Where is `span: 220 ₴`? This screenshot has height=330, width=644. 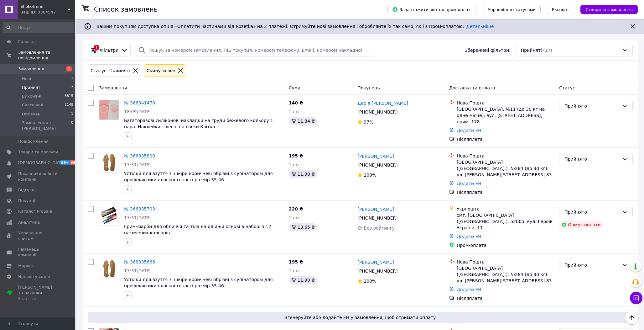 span: 220 ₴ is located at coordinates (296, 209).